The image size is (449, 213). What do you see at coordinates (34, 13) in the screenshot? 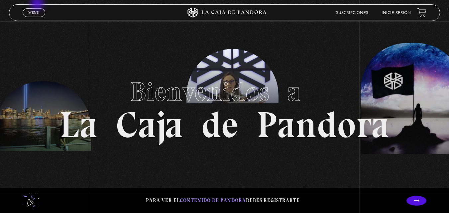
I see `span: Menu` at bounding box center [34, 13].